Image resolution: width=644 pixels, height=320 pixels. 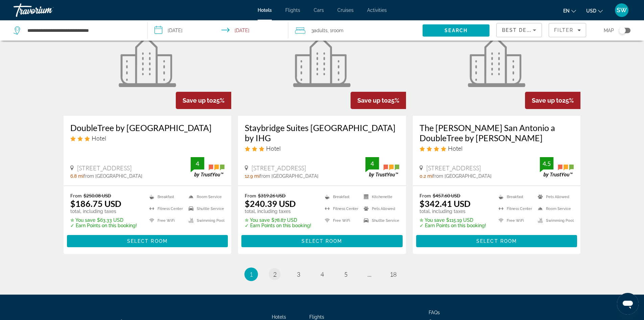 I want to click on span: Activities, so click(x=377, y=10).